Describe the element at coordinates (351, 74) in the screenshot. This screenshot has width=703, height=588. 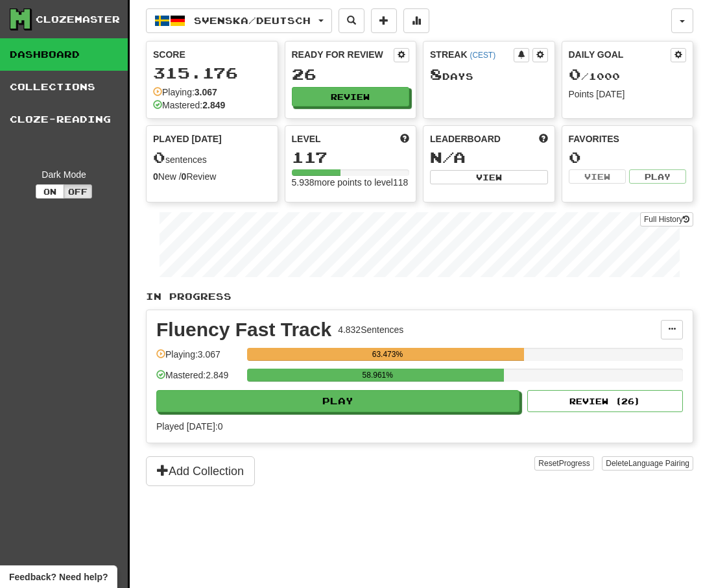
I see `div: 26` at that location.